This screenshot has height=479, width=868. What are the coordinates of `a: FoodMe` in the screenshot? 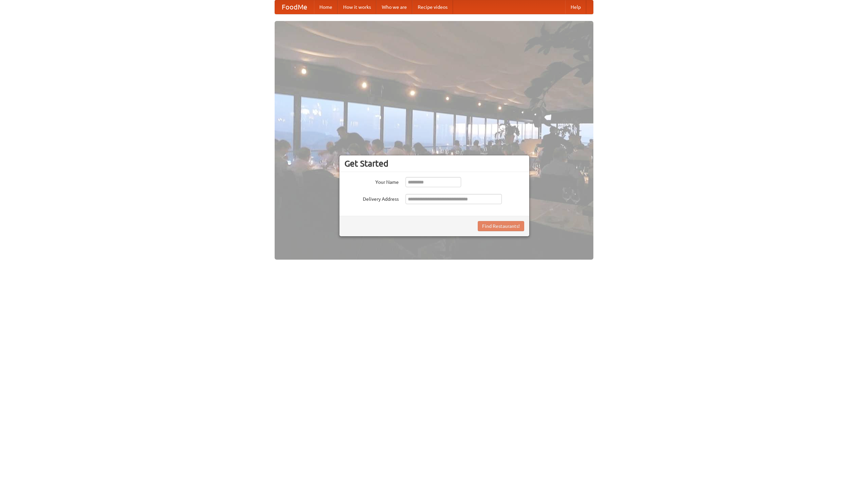 It's located at (294, 7).